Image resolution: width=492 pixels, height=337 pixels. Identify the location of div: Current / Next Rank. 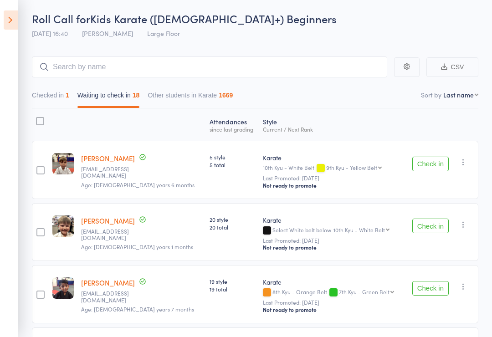
(332, 129).